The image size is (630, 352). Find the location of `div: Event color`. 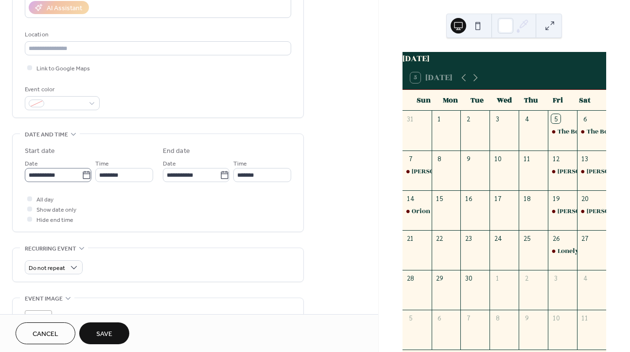

div: Event color is located at coordinates (61, 89).